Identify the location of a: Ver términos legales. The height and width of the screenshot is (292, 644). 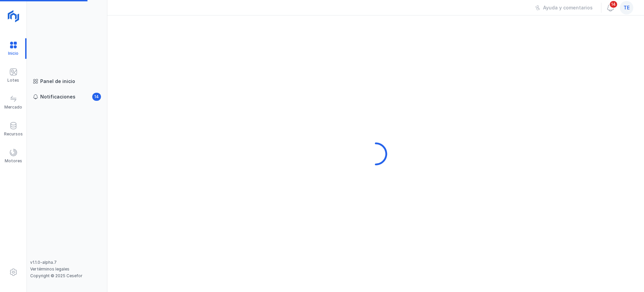
(49, 269).